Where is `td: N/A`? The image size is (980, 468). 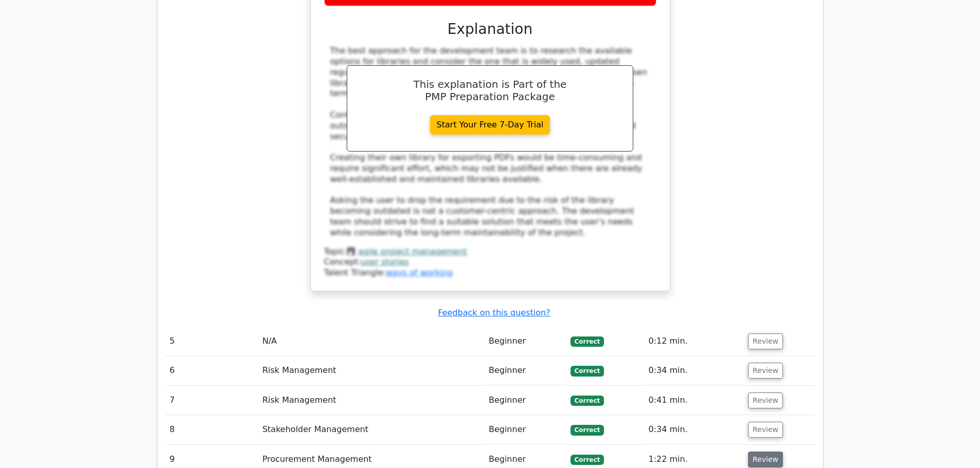 td: N/A is located at coordinates (372, 341).